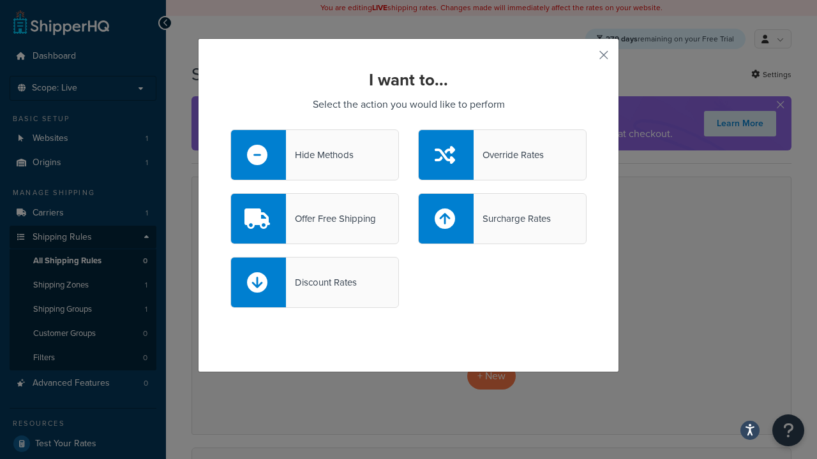 The image size is (817, 459). What do you see at coordinates (321, 283) in the screenshot?
I see `div: Discount Rates` at bounding box center [321, 283].